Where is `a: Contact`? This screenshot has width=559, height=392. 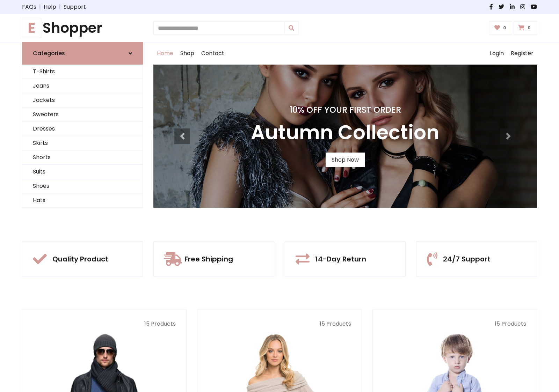 a: Contact is located at coordinates (213, 53).